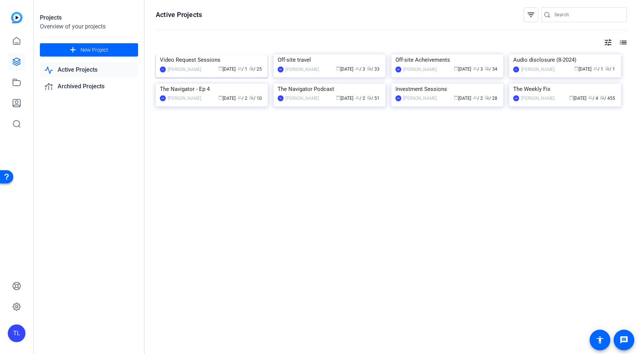 The image size is (638, 354). What do you see at coordinates (623, 42) in the screenshot?
I see `mat-icon: list` at bounding box center [623, 42].